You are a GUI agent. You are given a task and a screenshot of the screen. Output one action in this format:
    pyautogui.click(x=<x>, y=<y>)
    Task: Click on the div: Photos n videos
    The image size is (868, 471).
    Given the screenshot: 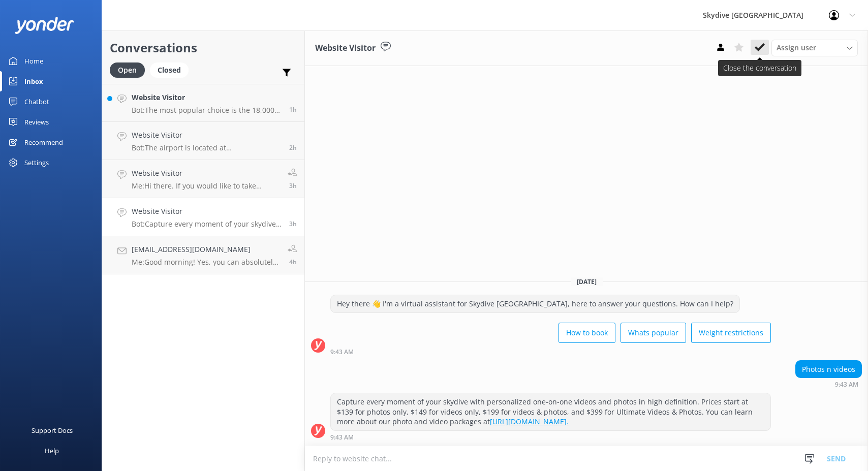 What is the action you would take?
    pyautogui.click(x=829, y=369)
    